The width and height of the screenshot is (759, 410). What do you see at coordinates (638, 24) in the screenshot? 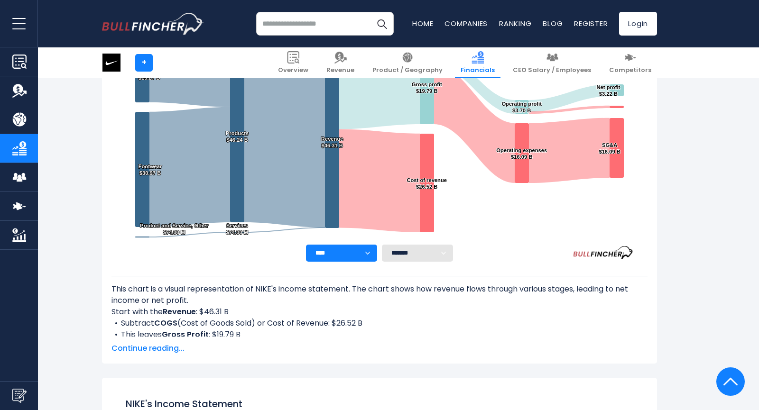
I see `a: Login` at bounding box center [638, 24].